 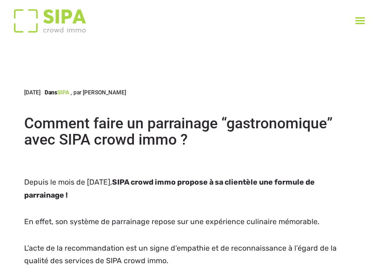 What do you see at coordinates (63, 93) in the screenshot?
I see `a: SIPA` at bounding box center [63, 93].